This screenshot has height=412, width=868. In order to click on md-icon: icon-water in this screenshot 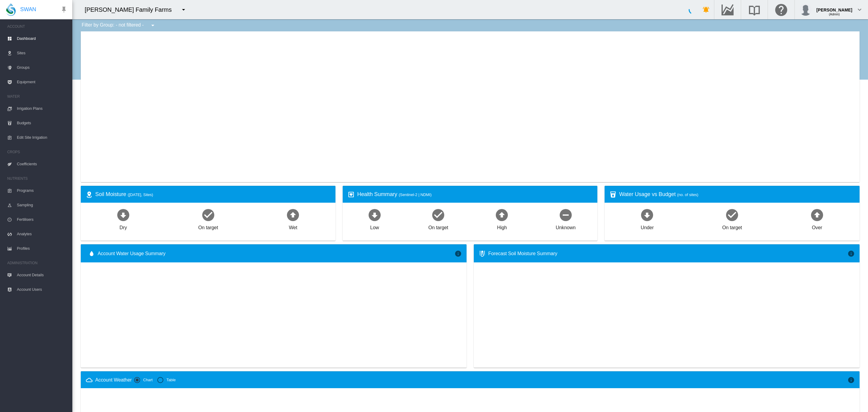, I will do `click(92, 253)`.